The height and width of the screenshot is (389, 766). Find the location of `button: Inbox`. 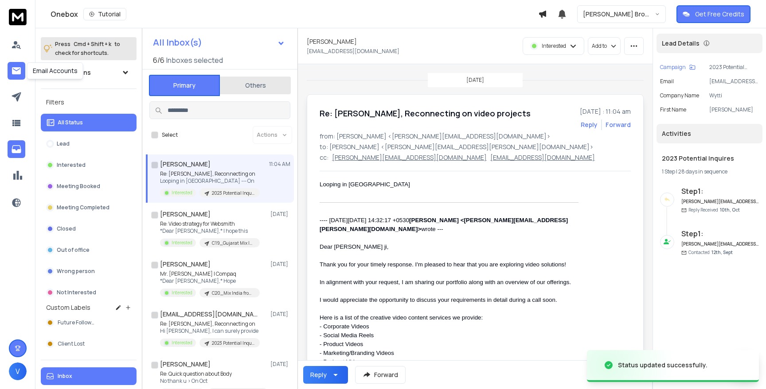

button: Inbox is located at coordinates (89, 377).